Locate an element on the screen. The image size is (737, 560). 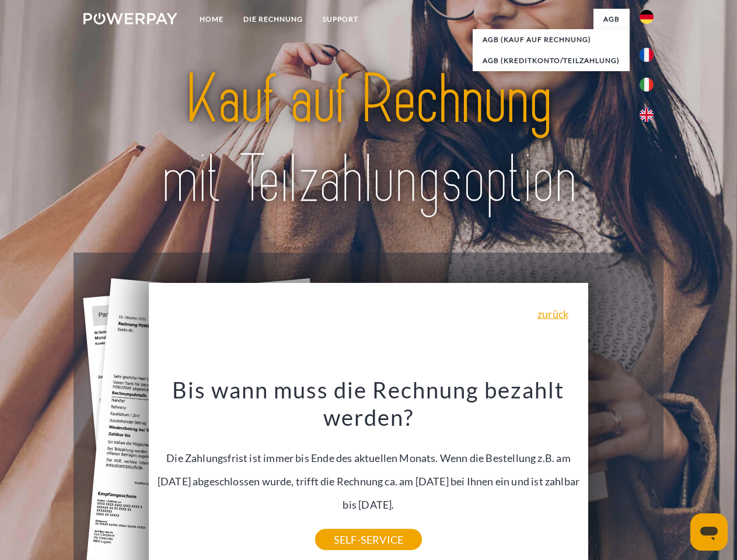
img: it is located at coordinates (647, 84).